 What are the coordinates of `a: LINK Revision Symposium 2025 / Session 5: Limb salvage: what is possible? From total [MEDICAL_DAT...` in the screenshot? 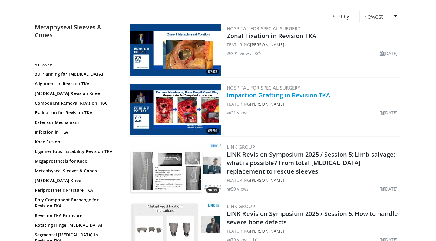 It's located at (311, 163).